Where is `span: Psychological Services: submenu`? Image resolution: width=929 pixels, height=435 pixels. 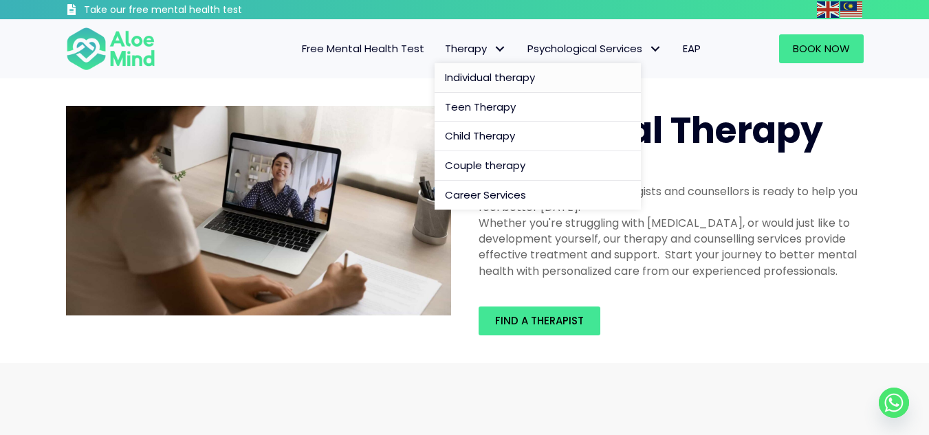
span: Psychological Services: submenu is located at coordinates (656, 49).